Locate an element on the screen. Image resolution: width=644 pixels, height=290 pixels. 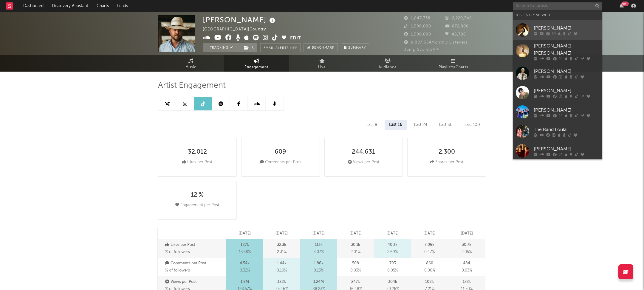
span: 2,220,346 is located at coordinates (459, 18).